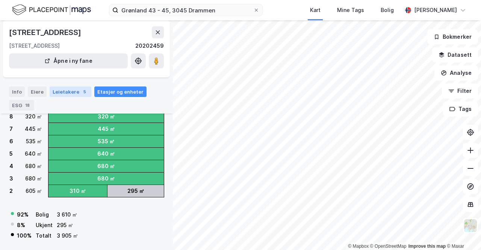 The image size is (481, 250). I want to click on div: 20202459, so click(149, 46).